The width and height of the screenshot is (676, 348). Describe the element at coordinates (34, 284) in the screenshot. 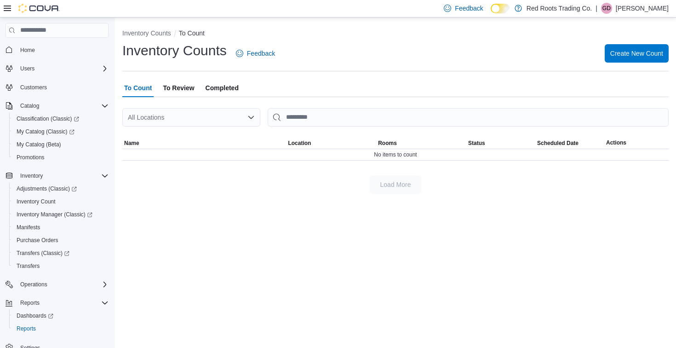

I see `button: Operations` at that location.